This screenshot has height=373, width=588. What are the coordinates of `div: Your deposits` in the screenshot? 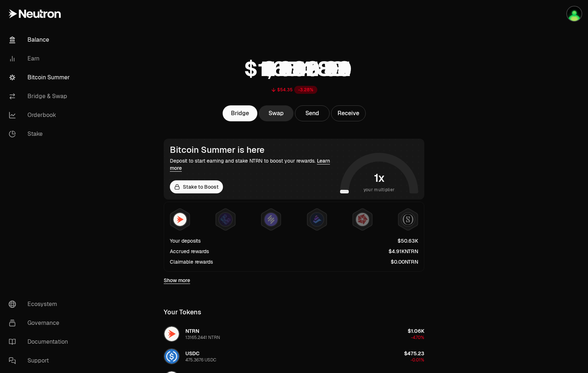 It's located at (185, 241).